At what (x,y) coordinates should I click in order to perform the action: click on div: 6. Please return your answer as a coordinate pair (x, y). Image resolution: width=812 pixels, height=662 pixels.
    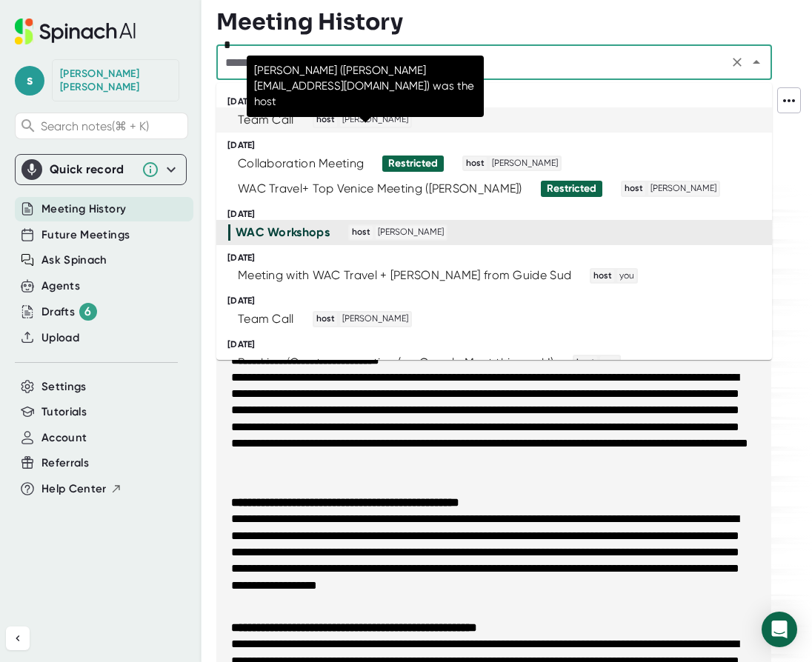
    Looking at the image, I should click on (88, 311).